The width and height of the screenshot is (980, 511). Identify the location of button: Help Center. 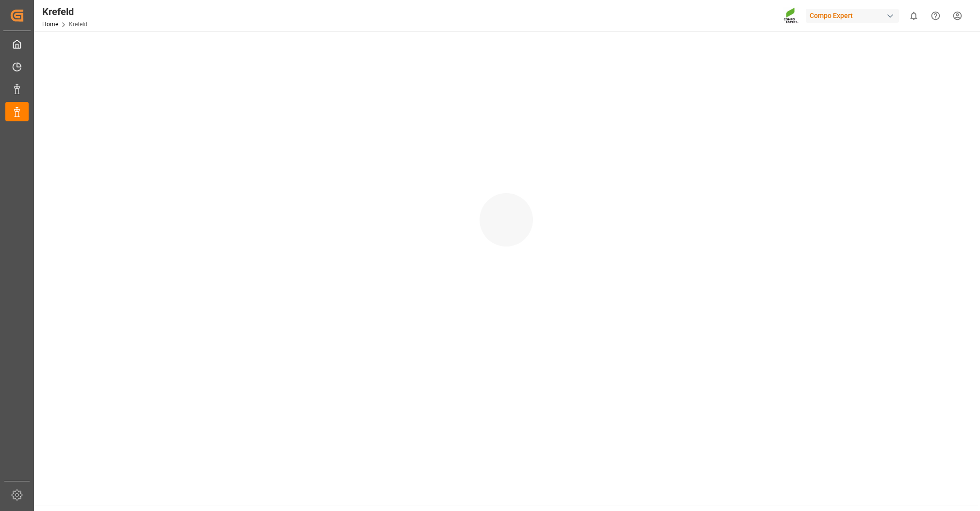
(936, 16).